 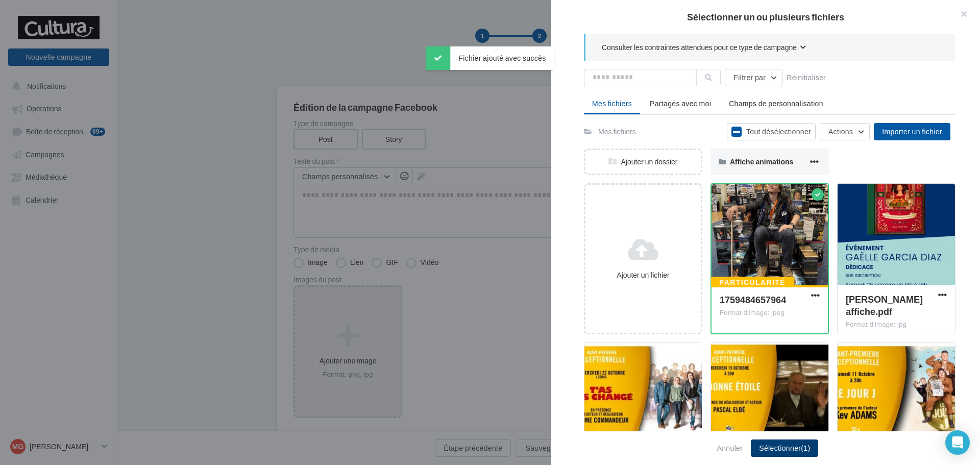 What do you see at coordinates (807, 77) in the screenshot?
I see `button: Réinitialiser` at bounding box center [807, 77].